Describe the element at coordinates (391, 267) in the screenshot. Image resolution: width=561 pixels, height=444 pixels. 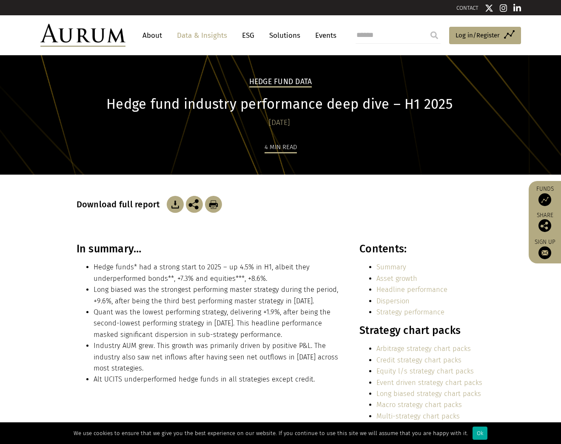
I see `a: Summary` at that location.